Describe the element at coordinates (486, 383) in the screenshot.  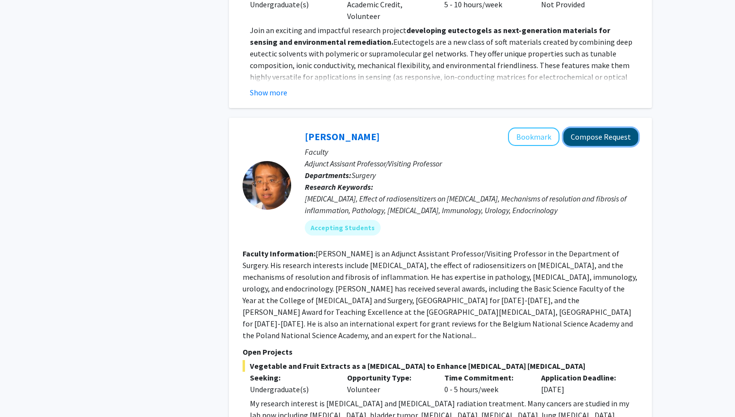
I see `div: 0 - 5 hours/week` at that location.